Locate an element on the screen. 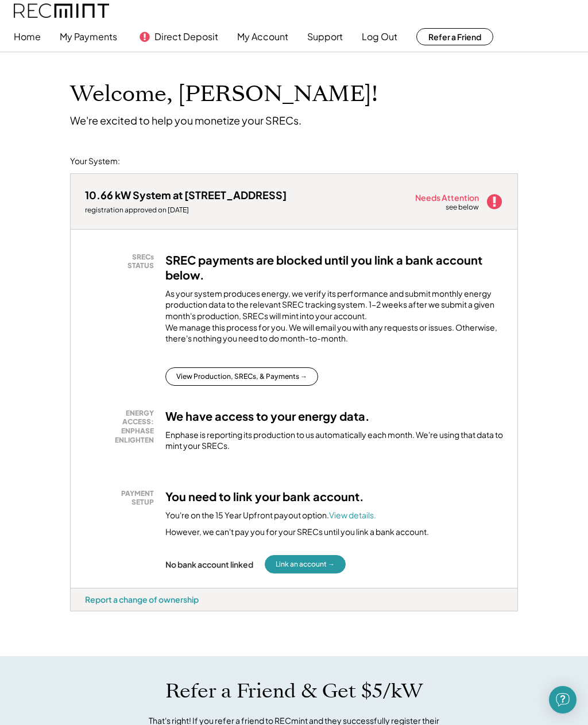 This screenshot has height=725, width=588. div: We're excited to help you monetize your SRECs. is located at coordinates (186, 120).